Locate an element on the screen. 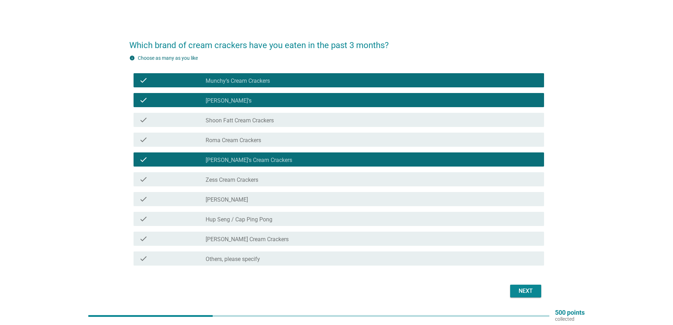 The image size is (673, 325). label: Hup Seng / Cap Ping Pong is located at coordinates (239, 219).